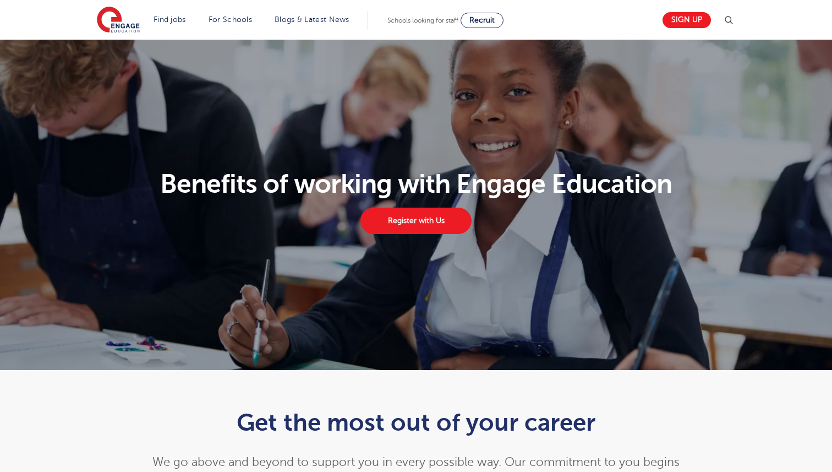  I want to click on h1: Get the most out of your career, so click(416, 422).